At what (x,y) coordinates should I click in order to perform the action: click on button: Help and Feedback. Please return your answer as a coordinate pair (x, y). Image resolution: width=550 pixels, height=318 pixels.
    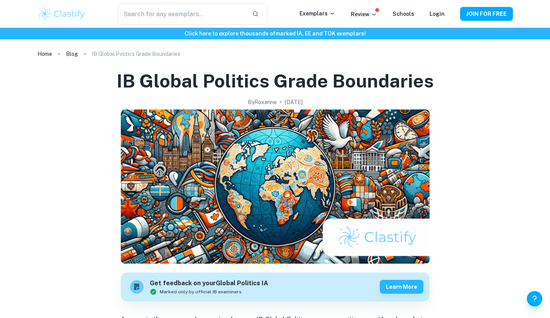
    Looking at the image, I should click on (534, 299).